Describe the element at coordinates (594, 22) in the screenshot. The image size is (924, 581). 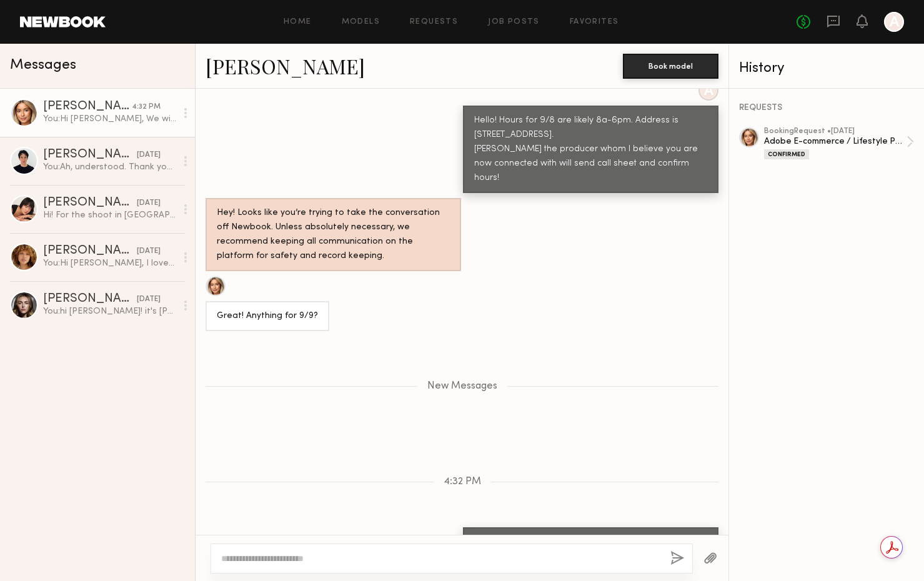
I see `a: Favorites` at that location.